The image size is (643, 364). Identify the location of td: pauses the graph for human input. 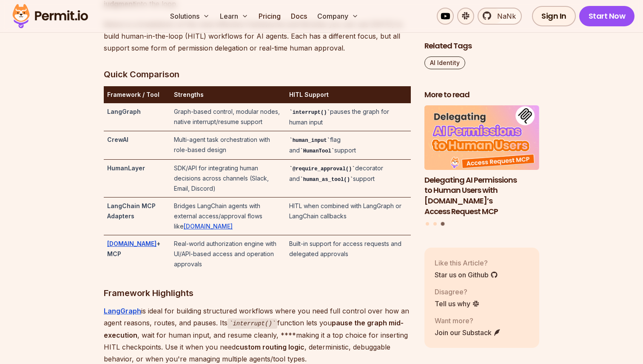
(348, 118).